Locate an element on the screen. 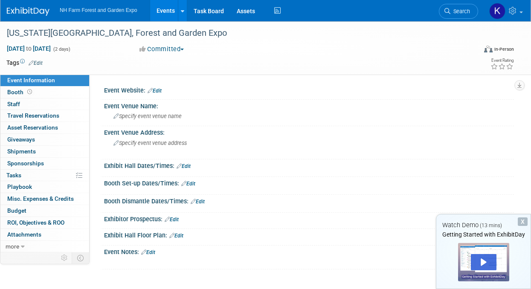  span: to is located at coordinates (29, 49).